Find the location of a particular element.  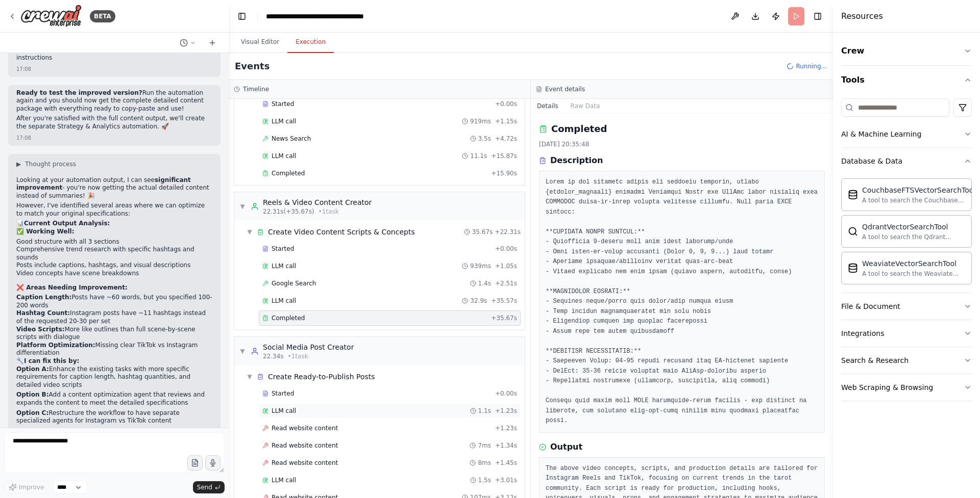

strong: I can fix this by: is located at coordinates (52, 362).